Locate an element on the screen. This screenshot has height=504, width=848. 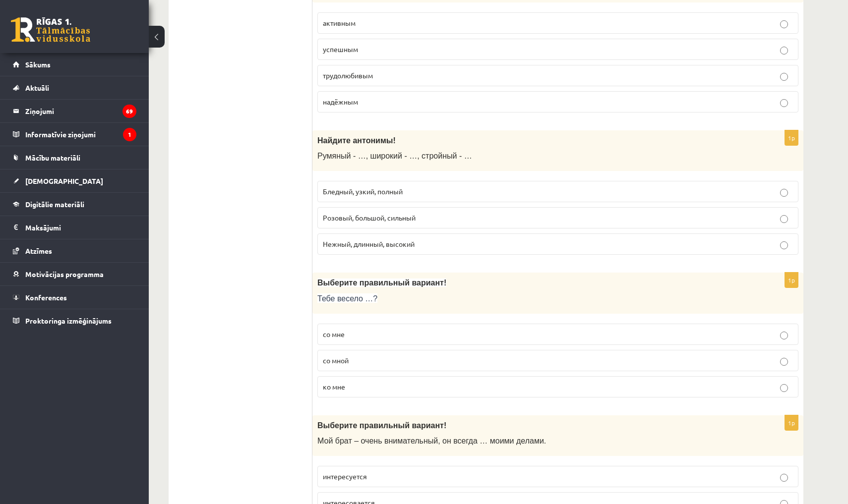
span: Тебе весело …? is located at coordinates (347, 298).